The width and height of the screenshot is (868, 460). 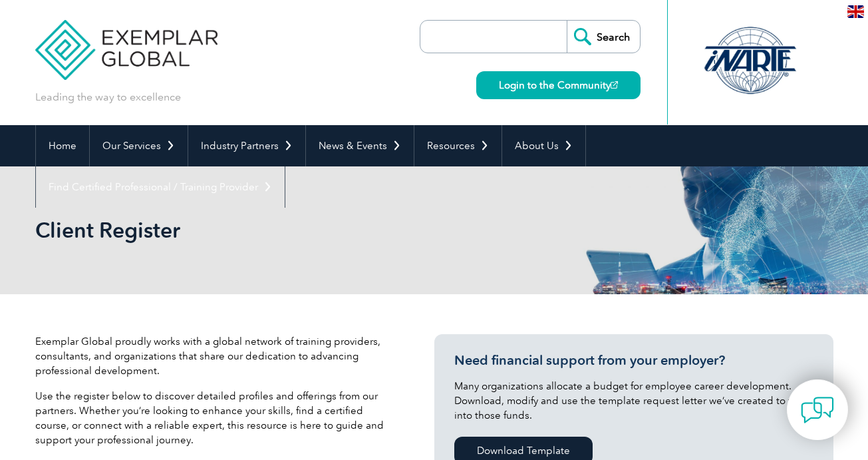 What do you see at coordinates (138, 145) in the screenshot?
I see `a: Our Services` at bounding box center [138, 145].